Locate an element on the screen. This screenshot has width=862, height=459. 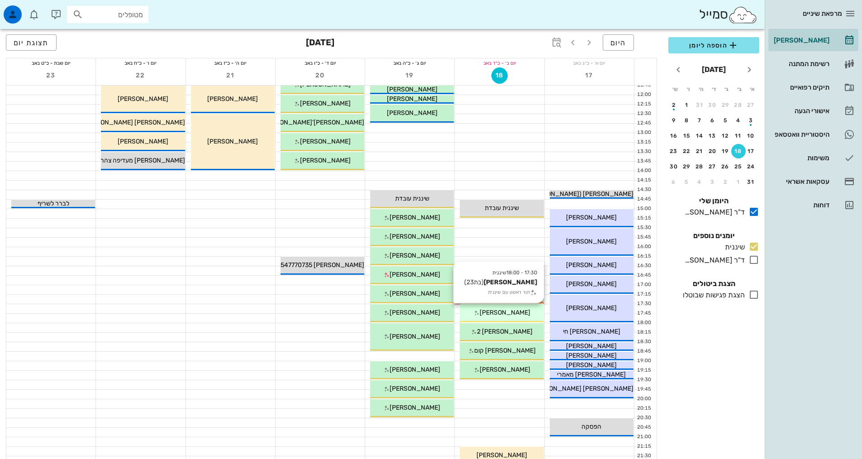
button: היום is located at coordinates (618, 43).